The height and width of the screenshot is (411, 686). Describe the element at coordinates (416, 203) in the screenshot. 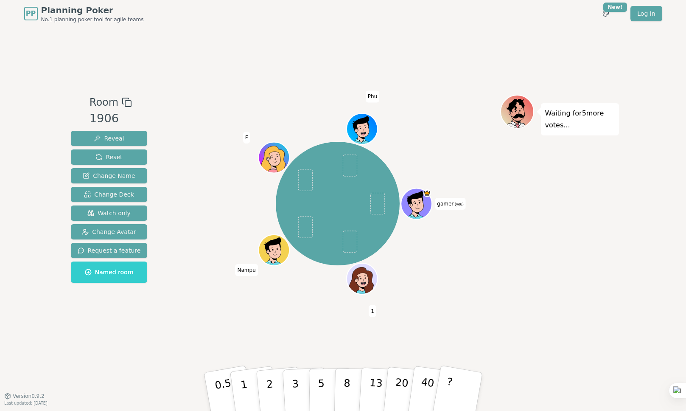

I see `button: Click to change your avatar` at that location.